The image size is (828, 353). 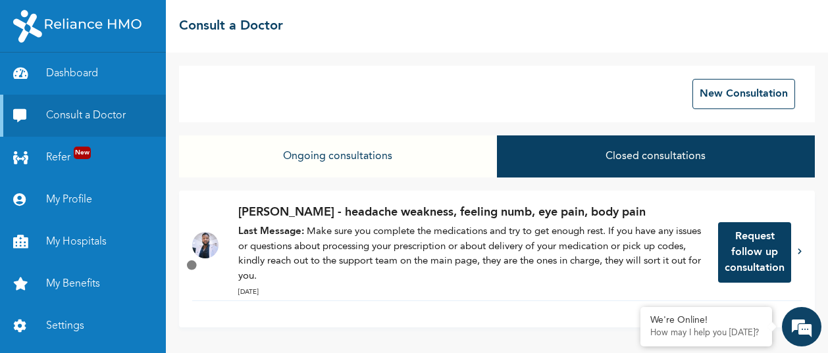 What do you see at coordinates (231, 26) in the screenshot?
I see `h2: Consult a Doctor` at bounding box center [231, 26].